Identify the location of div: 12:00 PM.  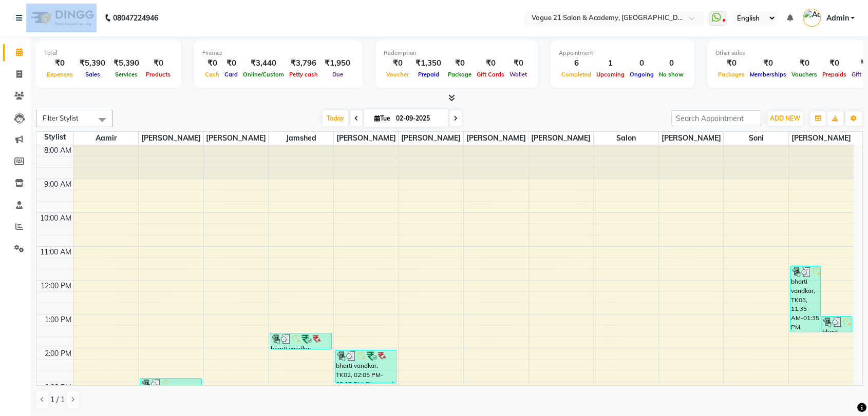
(56, 286).